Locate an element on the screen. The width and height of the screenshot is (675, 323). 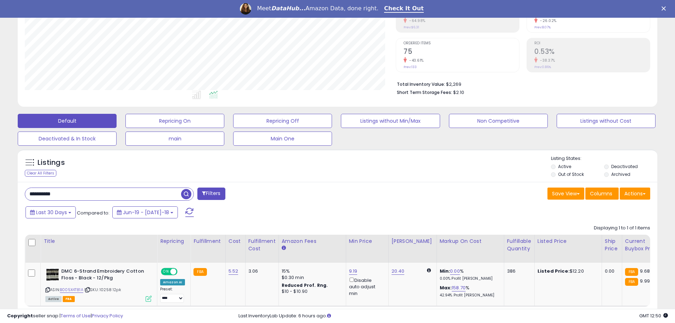
button: Actions is located at coordinates (635, 193).